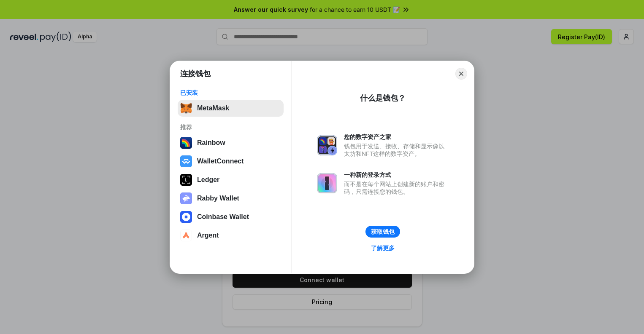 This screenshot has height=334, width=644. What do you see at coordinates (382, 248) in the screenshot?
I see `div: 了解更多` at bounding box center [382, 248].